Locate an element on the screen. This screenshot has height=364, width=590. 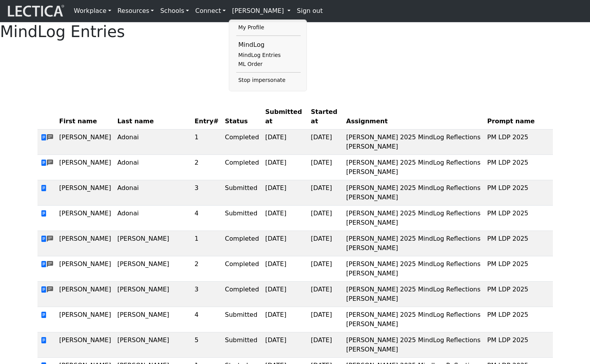
a: MindLog Entries is located at coordinates (268, 56).